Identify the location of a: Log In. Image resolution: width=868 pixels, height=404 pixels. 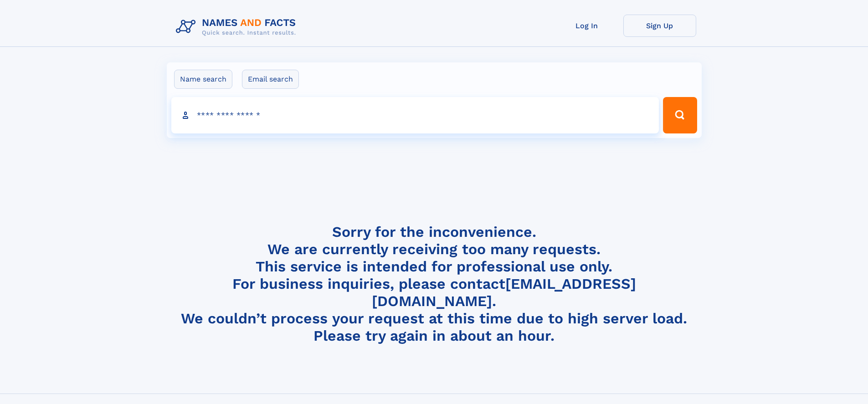
(587, 25).